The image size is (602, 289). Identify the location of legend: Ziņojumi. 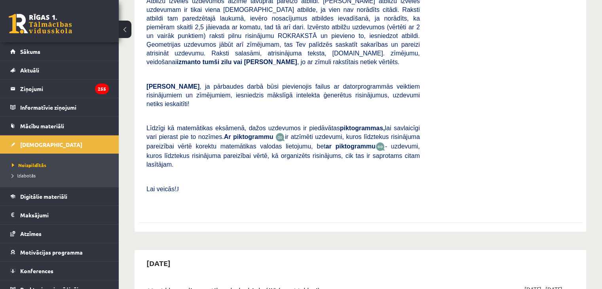
(64, 89).